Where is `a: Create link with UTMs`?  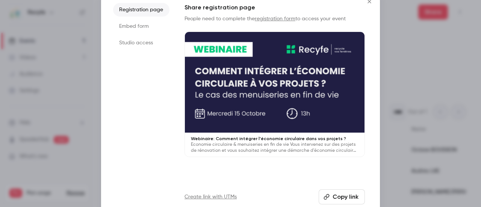
a: Create link with UTMs is located at coordinates (210, 197).